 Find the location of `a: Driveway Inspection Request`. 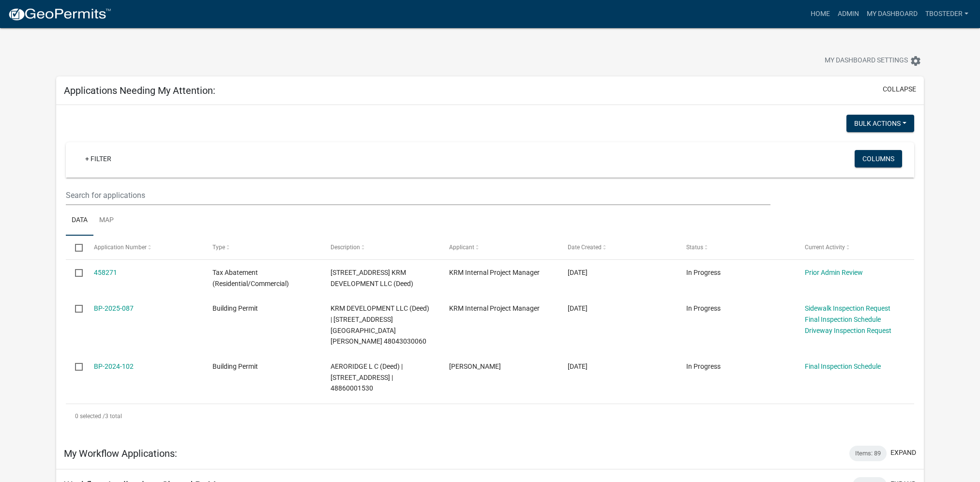

a: Driveway Inspection Request is located at coordinates (848, 331).